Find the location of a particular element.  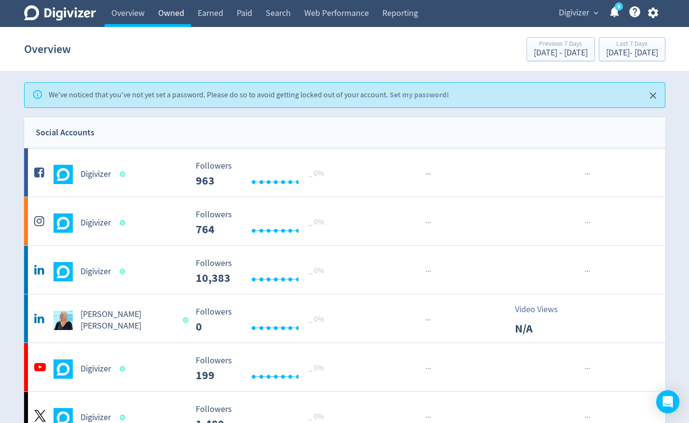

span: Digivizer is located at coordinates (574, 13).